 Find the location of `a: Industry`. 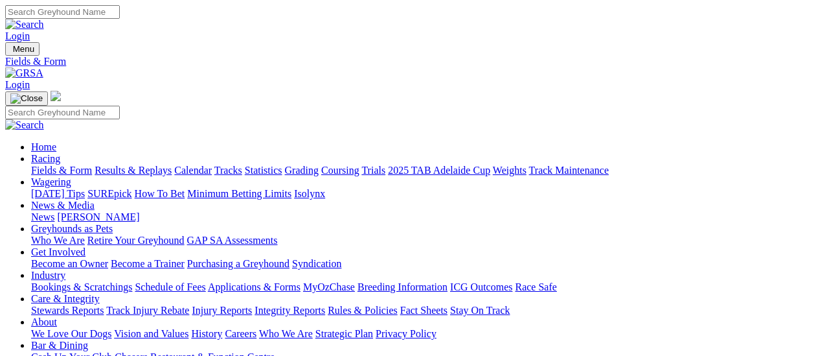

a: Industry is located at coordinates (48, 275).